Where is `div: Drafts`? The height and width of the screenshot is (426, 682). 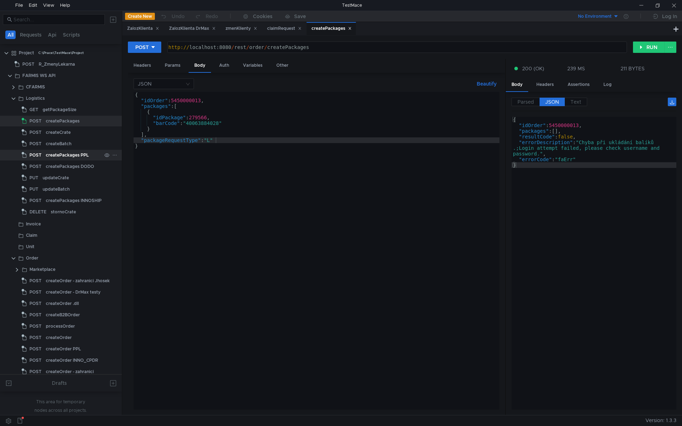 div: Drafts is located at coordinates (59, 383).